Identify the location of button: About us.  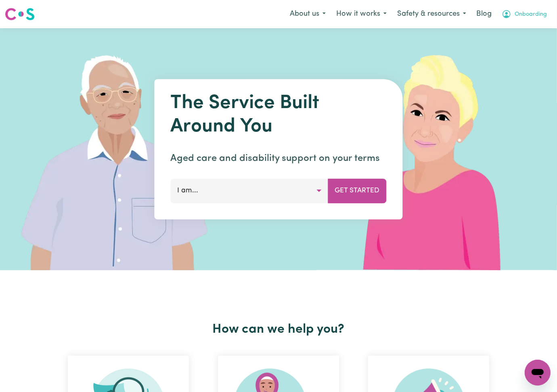
(307, 14).